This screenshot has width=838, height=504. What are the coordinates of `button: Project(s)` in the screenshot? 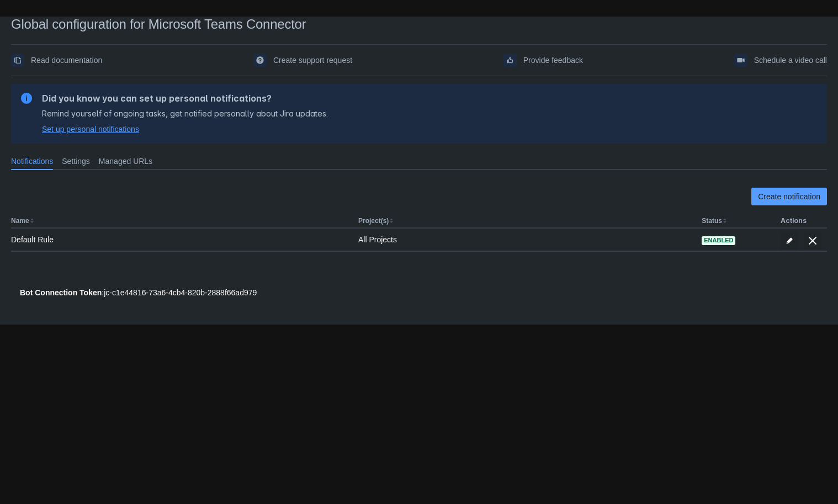 It's located at (373, 221).